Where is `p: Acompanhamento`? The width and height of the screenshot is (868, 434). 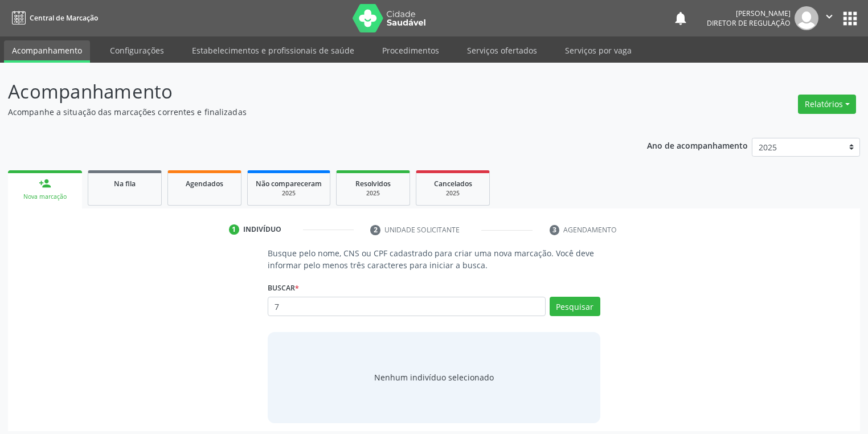
p: Acompanhamento is located at coordinates (306, 92).